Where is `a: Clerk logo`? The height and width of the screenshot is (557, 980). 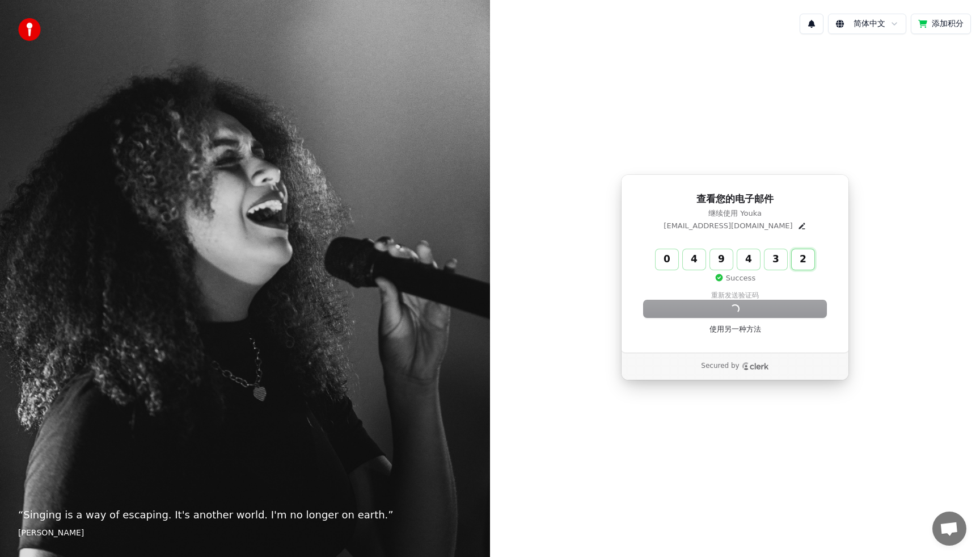
a: Clerk logo is located at coordinates (755, 366).